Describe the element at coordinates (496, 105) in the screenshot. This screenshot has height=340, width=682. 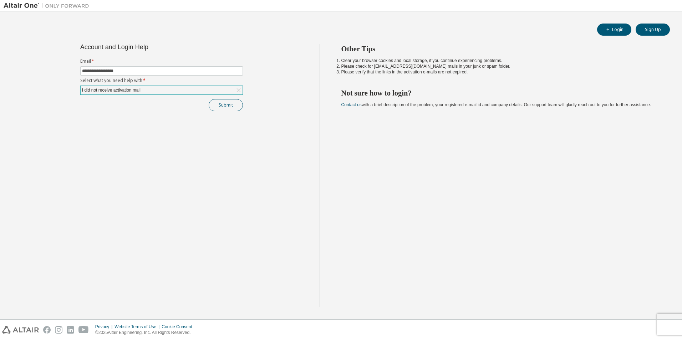
I see `span: with a brief description of the problem, your registered e-mail id and company details. Our suppo...` at that location.